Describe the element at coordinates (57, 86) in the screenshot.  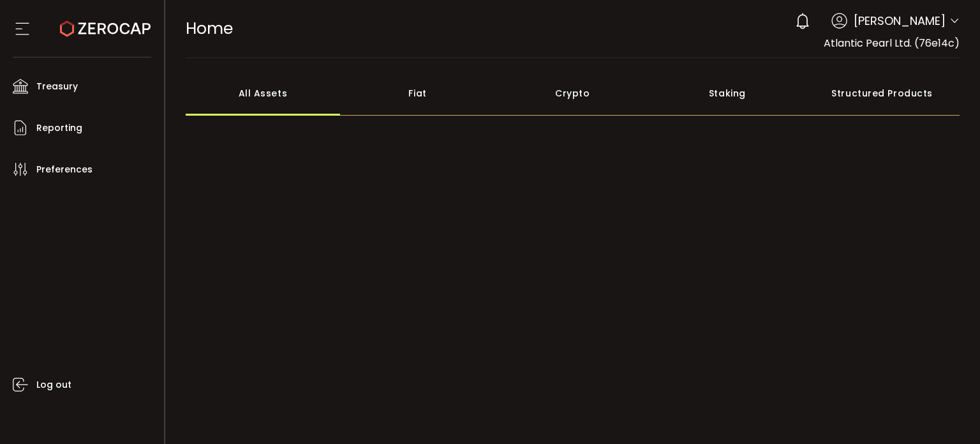
I see `span: Treasury` at that location.